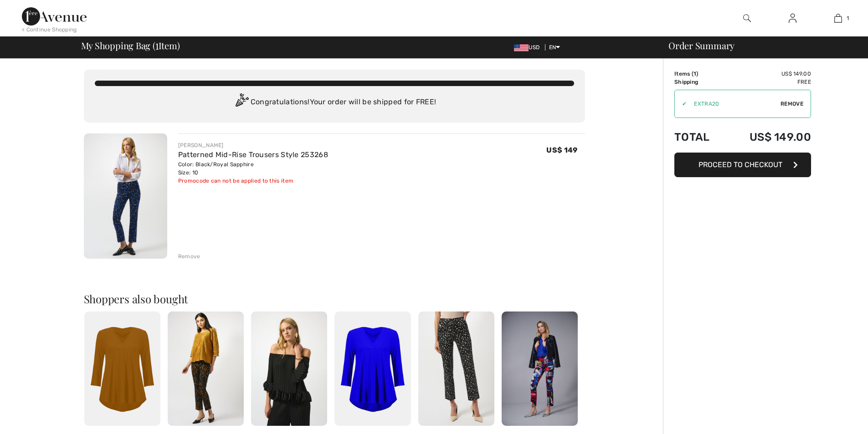 This screenshot has width=868, height=434. Describe the element at coordinates (289, 369) in the screenshot. I see `img: Off-Shoulder Chic Pullover Style 253939` at that location.